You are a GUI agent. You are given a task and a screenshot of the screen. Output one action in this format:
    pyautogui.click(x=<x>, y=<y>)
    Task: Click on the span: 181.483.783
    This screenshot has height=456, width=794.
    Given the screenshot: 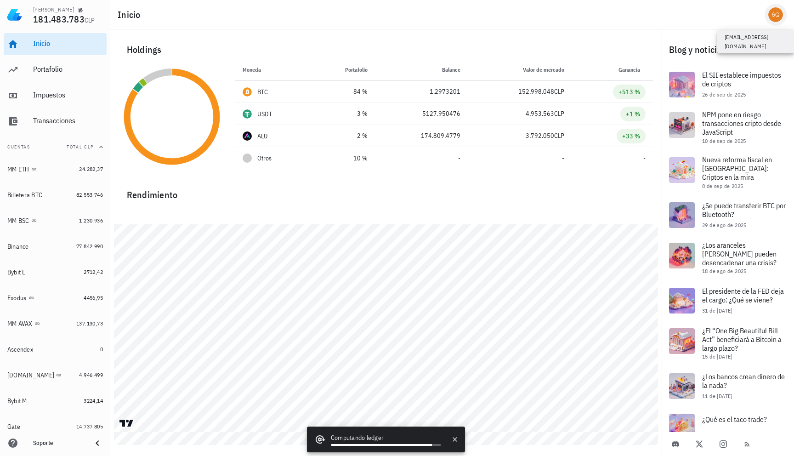 What is the action you would take?
    pyautogui.click(x=59, y=19)
    